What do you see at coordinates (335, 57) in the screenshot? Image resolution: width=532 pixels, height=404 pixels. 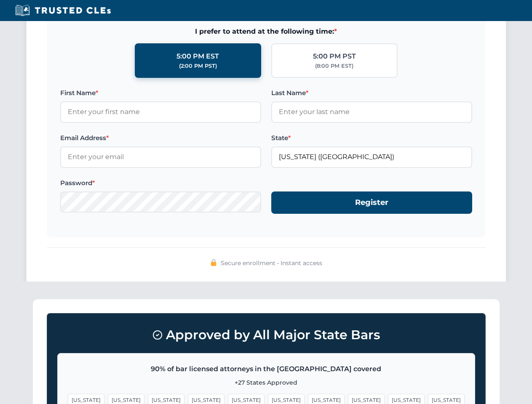 I see `div: 5:00 PM PST` at bounding box center [335, 57].